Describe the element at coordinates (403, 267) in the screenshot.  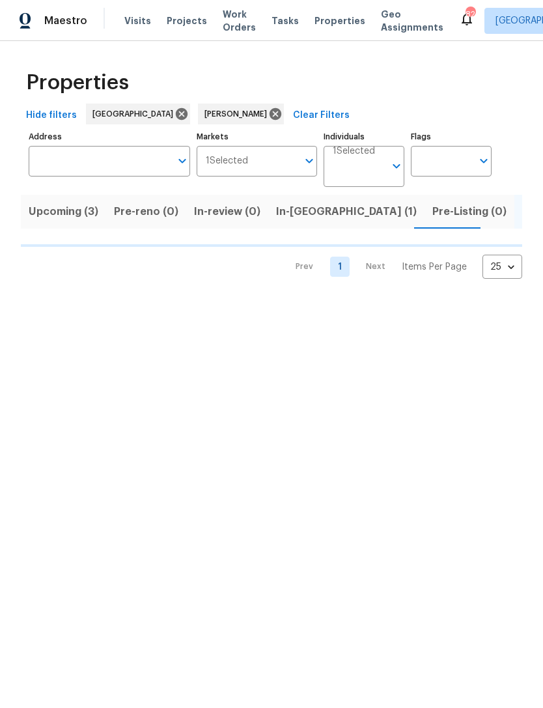
I see `nav: Pagination Navigation` at that location.